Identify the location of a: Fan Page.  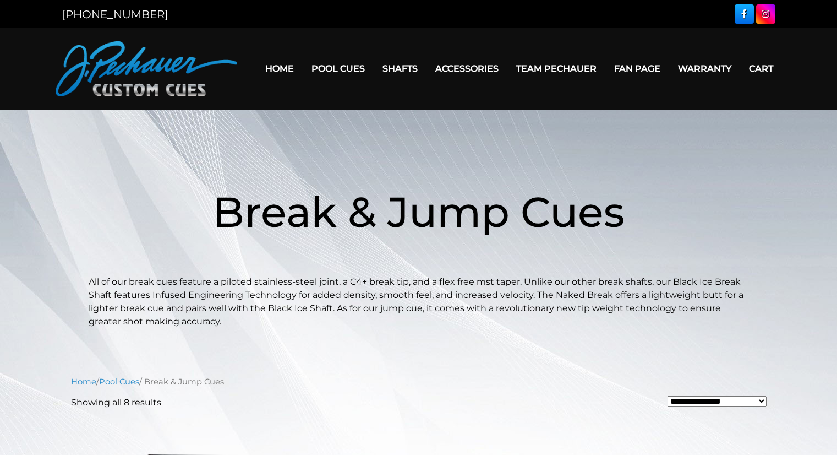
(637, 68).